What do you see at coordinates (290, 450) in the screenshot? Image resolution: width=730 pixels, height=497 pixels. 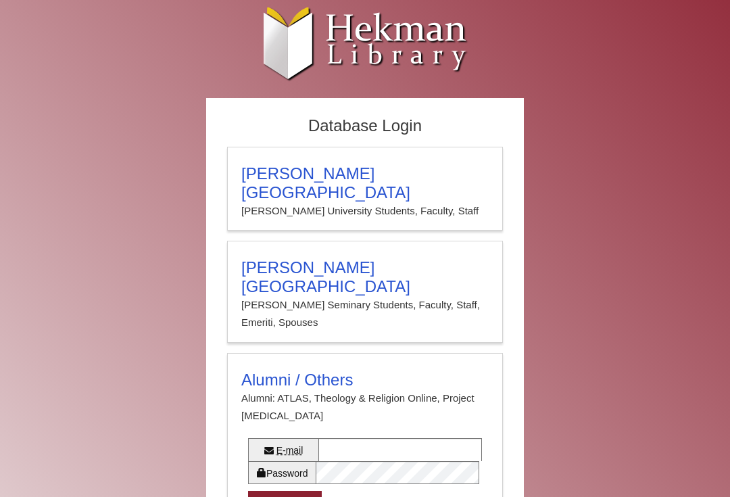 I see `abbr: E-mail or username` at bounding box center [290, 450].